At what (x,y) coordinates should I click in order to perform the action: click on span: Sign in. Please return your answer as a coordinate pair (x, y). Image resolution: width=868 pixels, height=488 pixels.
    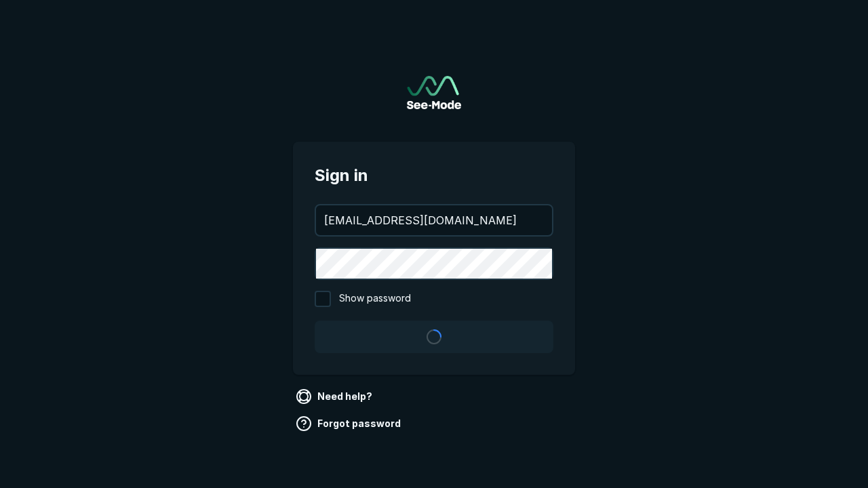
    Looking at the image, I should click on (434, 176).